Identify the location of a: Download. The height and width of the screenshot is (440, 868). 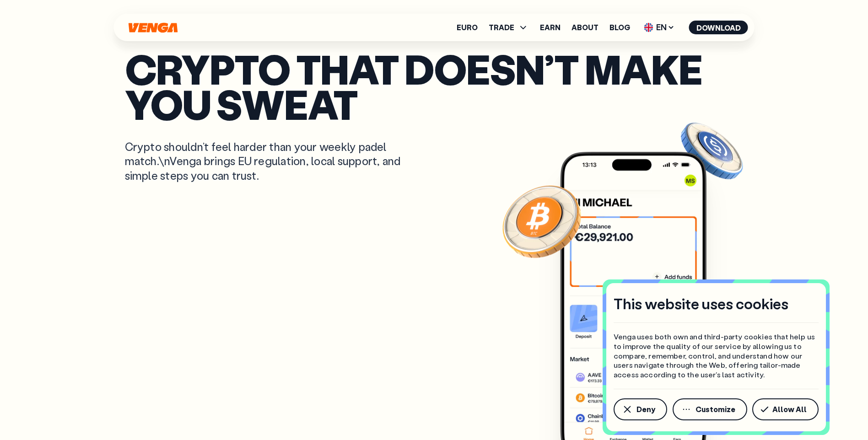
(718, 27).